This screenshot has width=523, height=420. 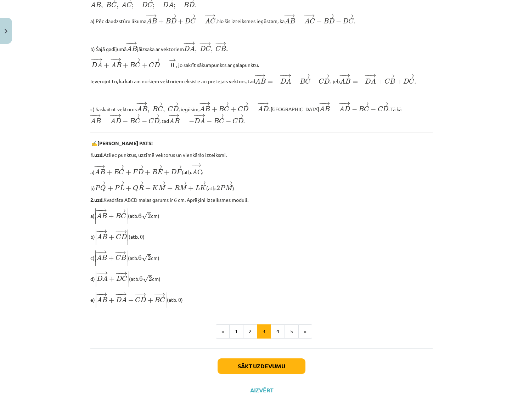 I want to click on button: 2, so click(x=250, y=332).